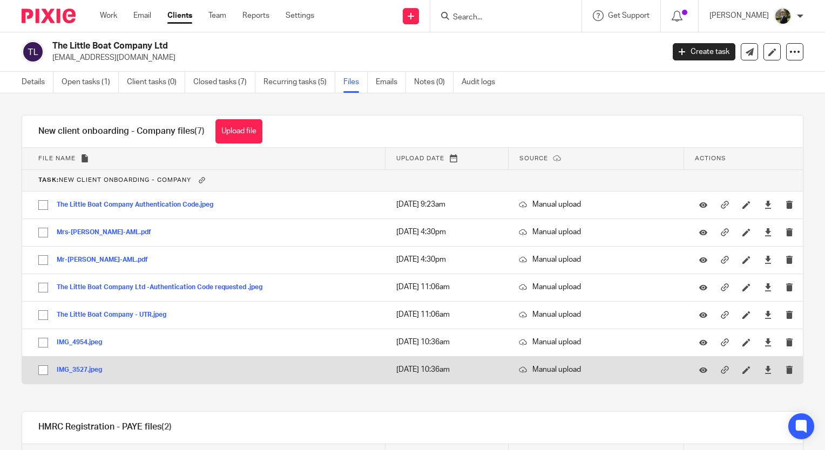  I want to click on a: Audit logs, so click(482, 82).